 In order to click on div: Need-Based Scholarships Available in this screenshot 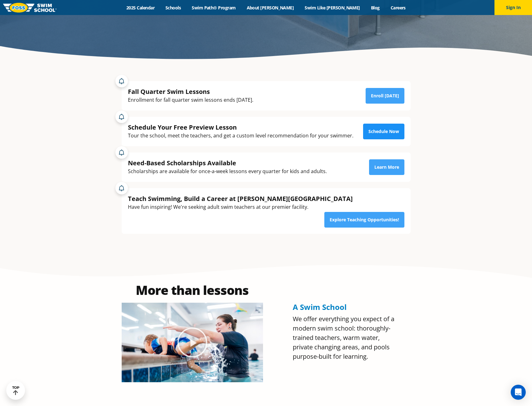, I will do `click(227, 163)`.